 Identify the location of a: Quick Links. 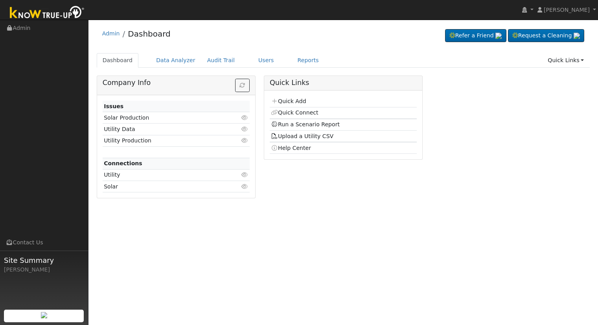
(566, 60).